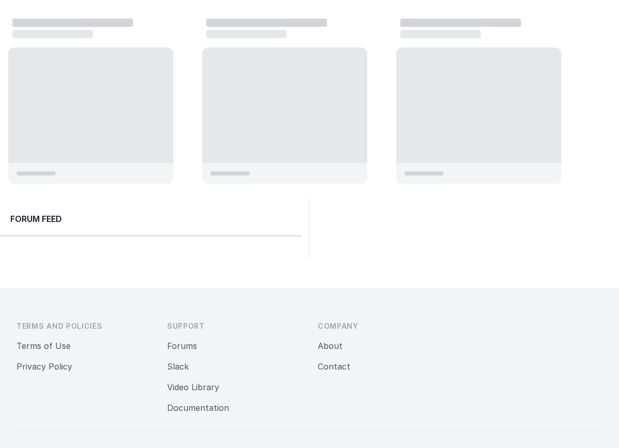  What do you see at coordinates (198, 407) in the screenshot?
I see `button: Documentation` at bounding box center [198, 407].